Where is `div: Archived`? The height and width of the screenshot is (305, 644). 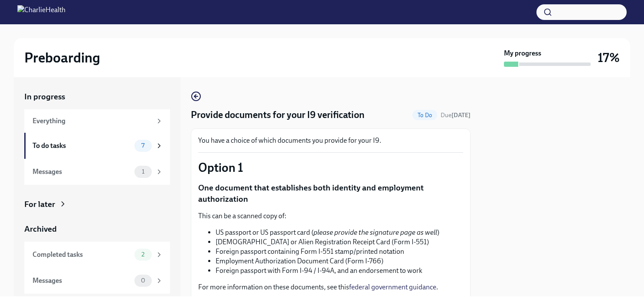 div: Archived is located at coordinates (97, 229).